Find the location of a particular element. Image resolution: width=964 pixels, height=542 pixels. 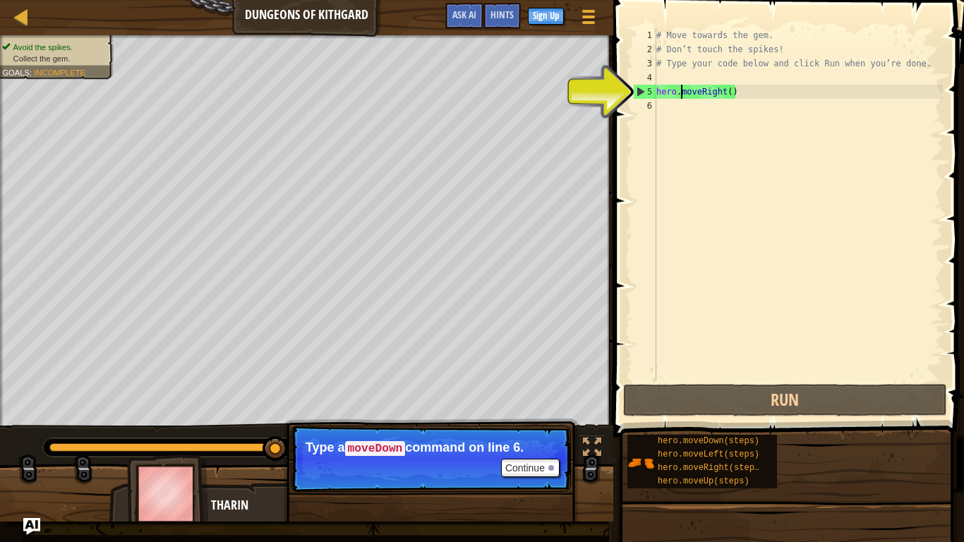

span: Ask AI is located at coordinates (464, 14).